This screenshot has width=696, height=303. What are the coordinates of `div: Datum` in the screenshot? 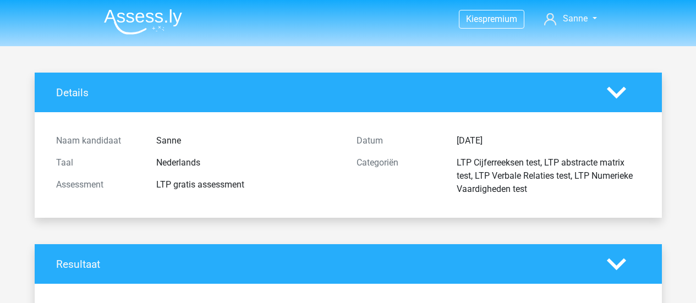 It's located at (399, 141).